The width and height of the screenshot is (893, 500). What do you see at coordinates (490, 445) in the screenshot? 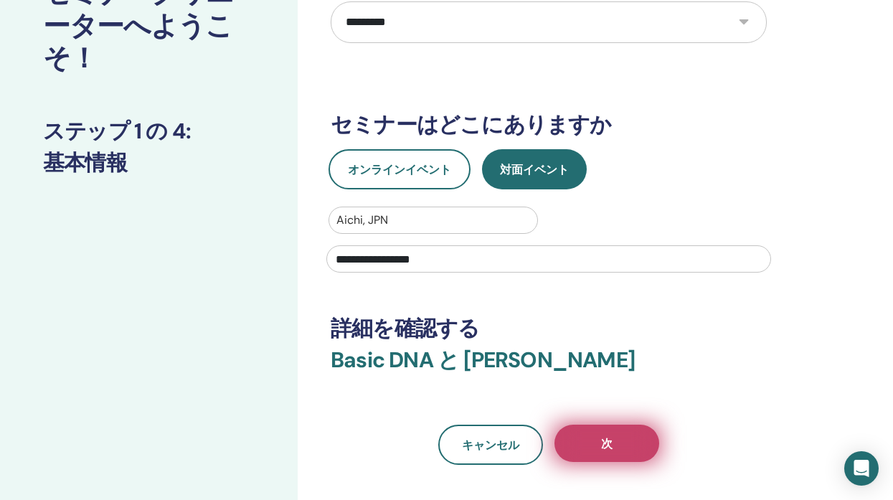
I see `a: キャンセル` at bounding box center [490, 445].